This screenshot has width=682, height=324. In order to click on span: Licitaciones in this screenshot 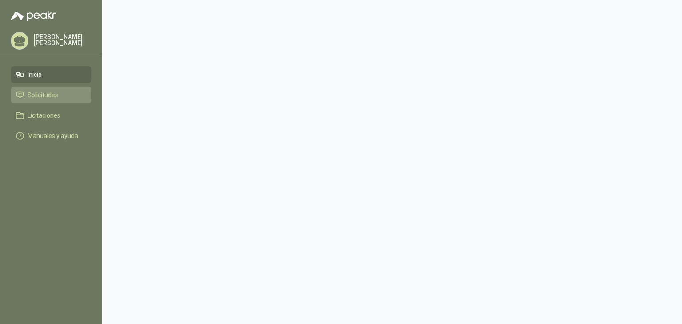, I will do `click(44, 116)`.